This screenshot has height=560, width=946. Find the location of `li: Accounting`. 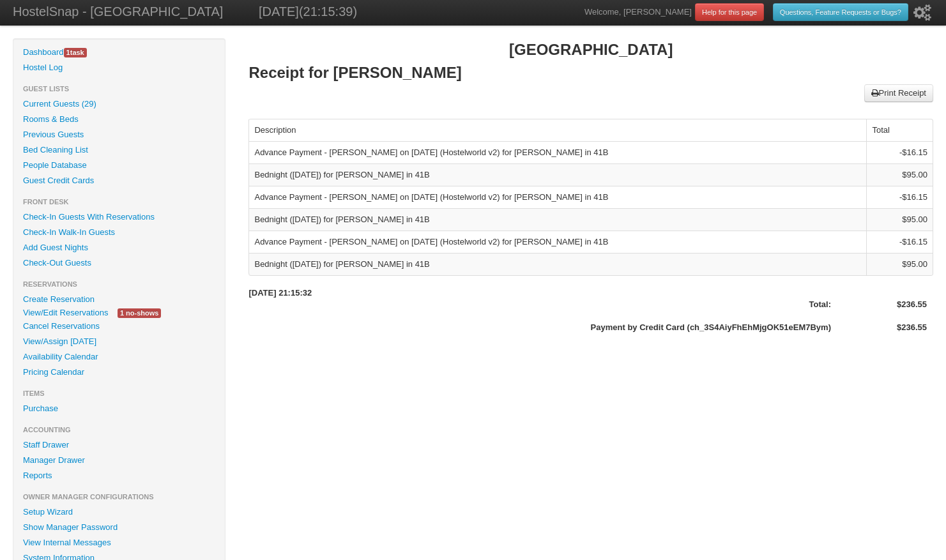

li: Accounting is located at coordinates (119, 429).